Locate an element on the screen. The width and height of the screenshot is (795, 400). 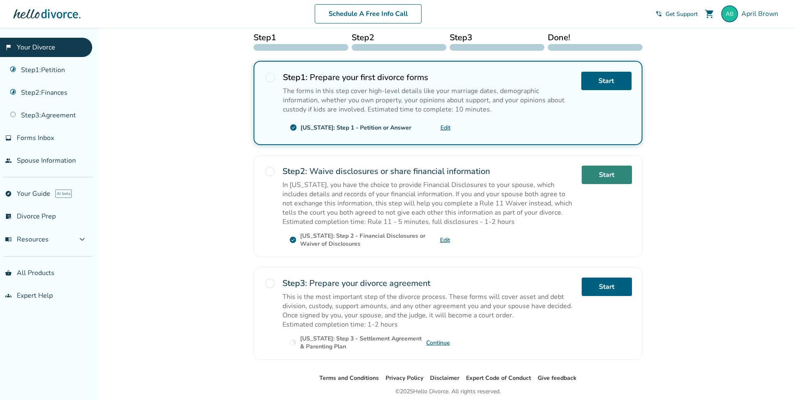
span: Step 3 is located at coordinates (497, 38).